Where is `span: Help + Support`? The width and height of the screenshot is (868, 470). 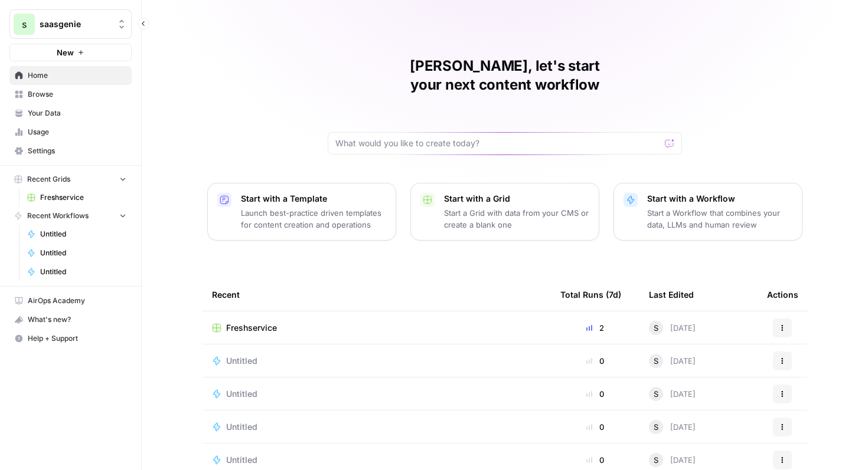
span: Help + Support is located at coordinates (77, 338).